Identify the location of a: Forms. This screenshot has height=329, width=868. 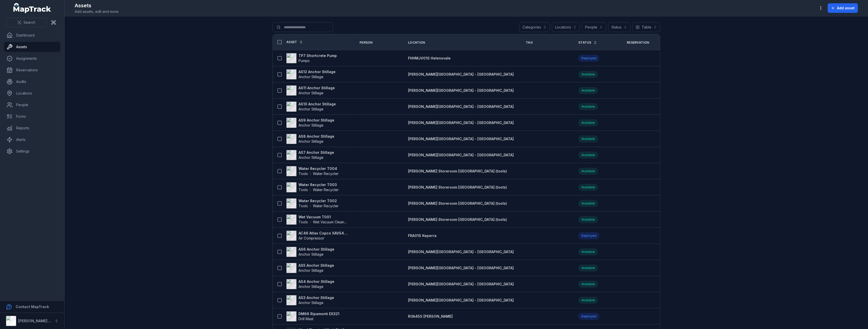
(32, 116).